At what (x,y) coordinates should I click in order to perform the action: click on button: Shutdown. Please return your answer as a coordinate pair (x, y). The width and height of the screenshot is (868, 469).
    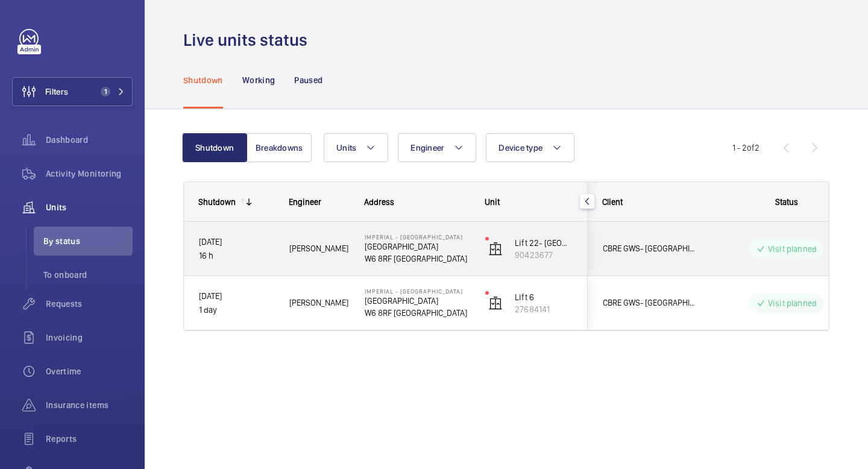
    Looking at the image, I should click on (215, 148).